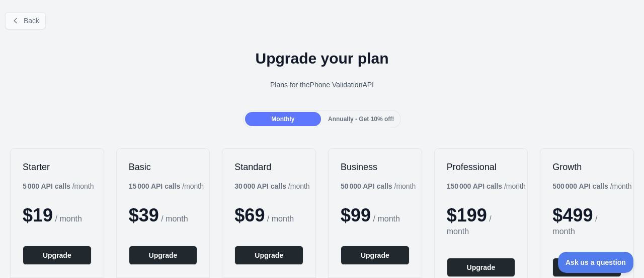 This screenshot has width=644, height=278. Describe the element at coordinates (366, 186) in the screenshot. I see `b: 50 000 API calls` at that location.